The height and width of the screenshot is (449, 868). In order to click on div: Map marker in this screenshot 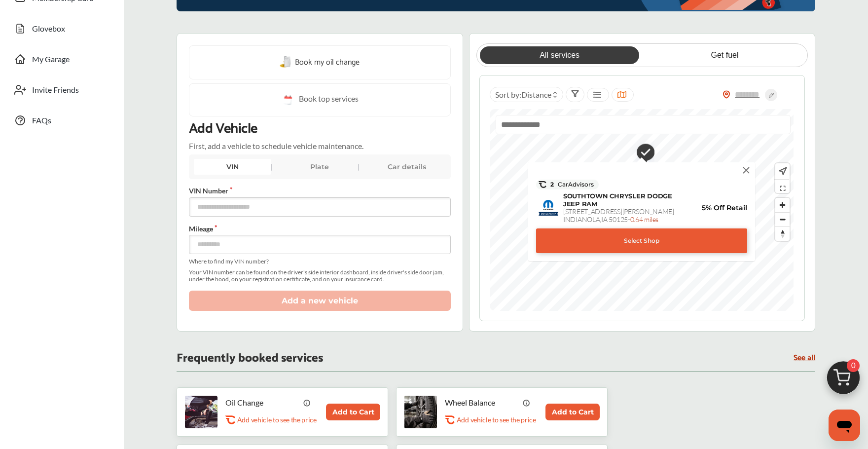, I will do `click(642, 152)`.